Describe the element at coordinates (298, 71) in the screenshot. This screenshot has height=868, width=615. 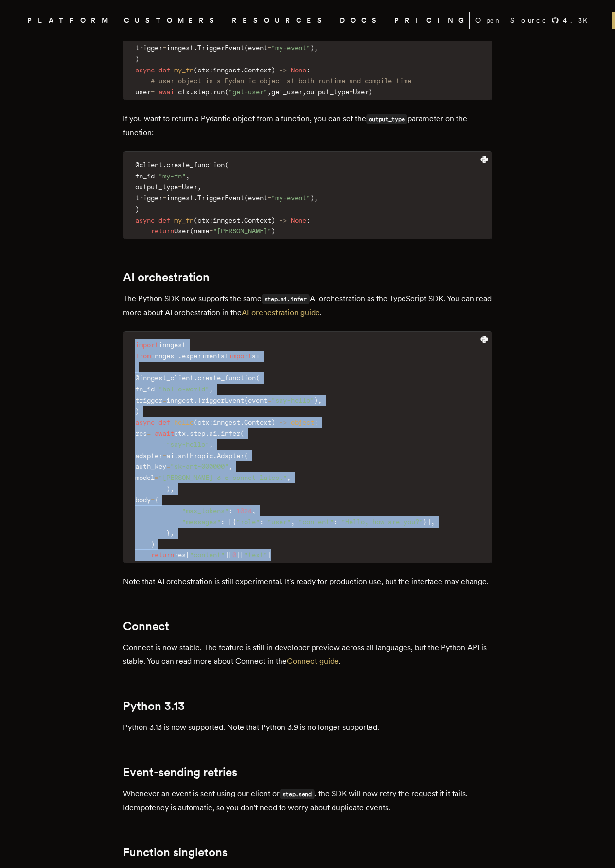
I see `span: None` at that location.